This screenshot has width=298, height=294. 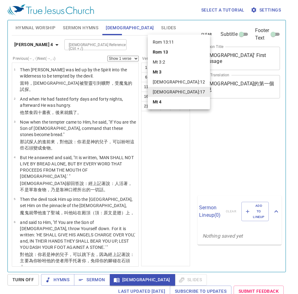 I want to click on li: Rom 13:11, so click(x=179, y=42).